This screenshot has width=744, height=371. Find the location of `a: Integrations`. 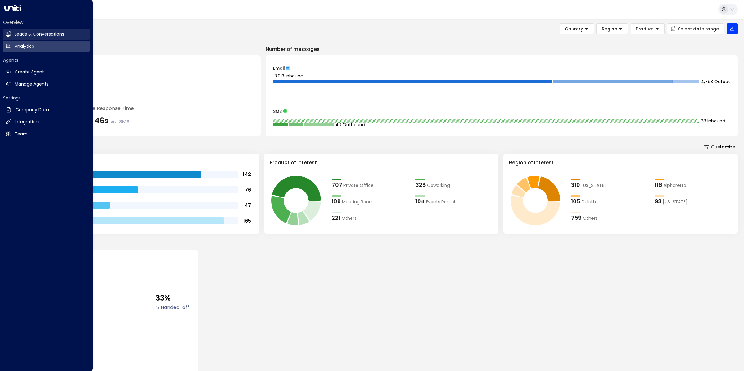

a: Integrations is located at coordinates (46, 122).